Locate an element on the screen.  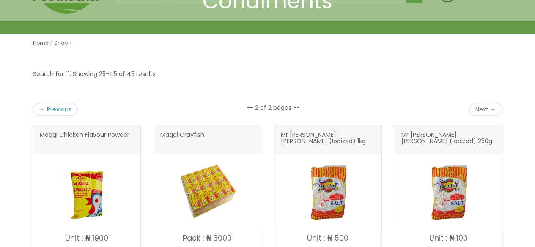
input: Search our variety of products is located at coordinates (286, 25).